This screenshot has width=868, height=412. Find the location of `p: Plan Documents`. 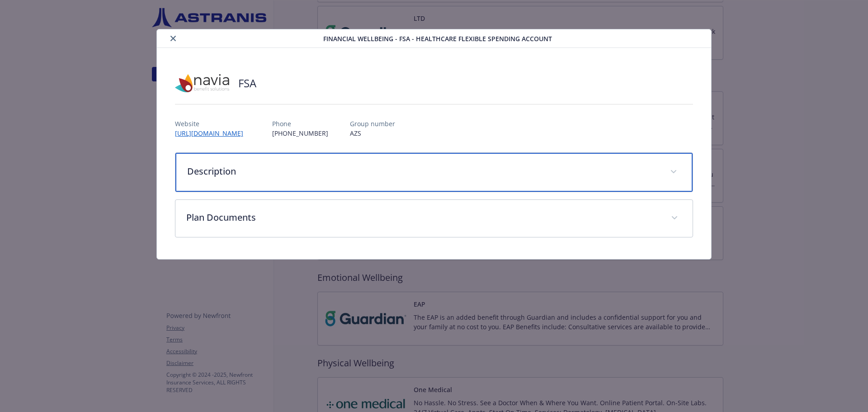

p: Plan Documents is located at coordinates (423, 218).